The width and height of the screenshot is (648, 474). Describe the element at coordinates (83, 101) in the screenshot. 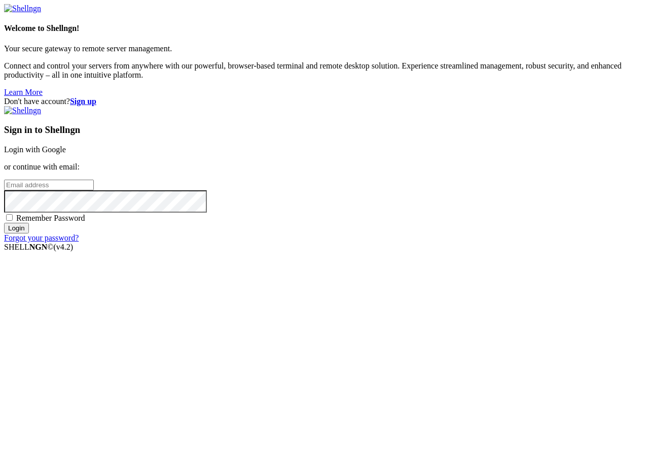

I see `strong: Sign up` at that location.